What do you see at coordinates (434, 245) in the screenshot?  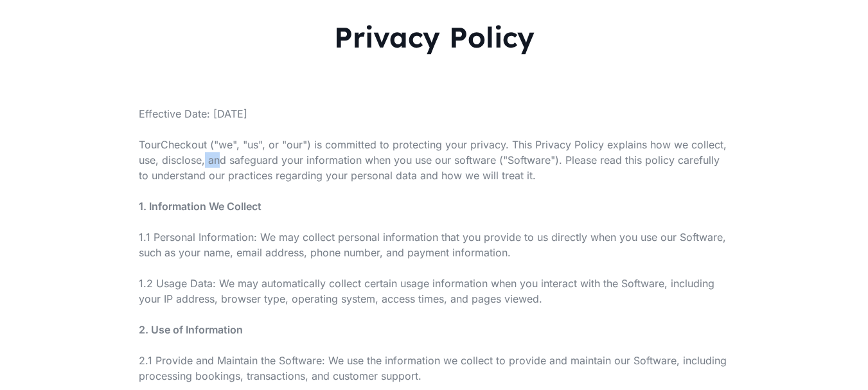 I see `p: 1.1 Personal Information: We may collect personal information that you provide to us directly whe...` at bounding box center [434, 245].